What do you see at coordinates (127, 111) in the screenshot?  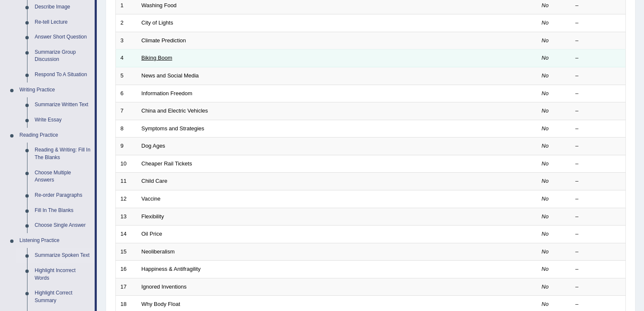 I see `td: 7` at bounding box center [127, 111].